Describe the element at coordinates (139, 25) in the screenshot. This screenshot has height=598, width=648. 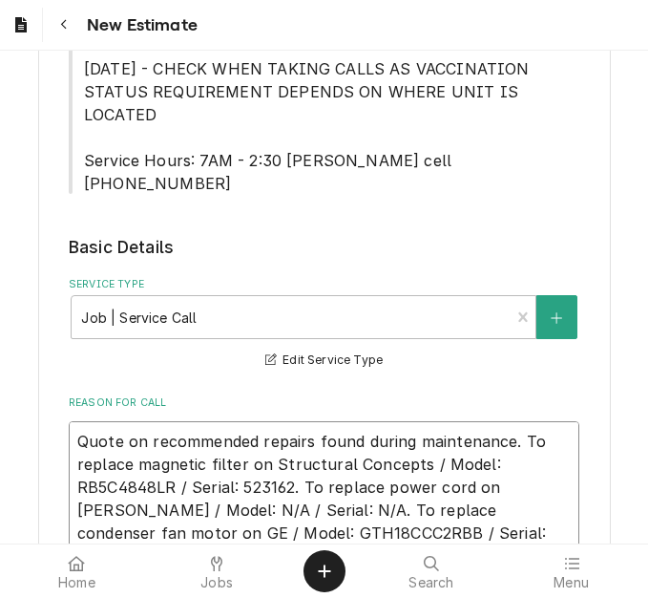
I see `span: New Estimate` at that location.